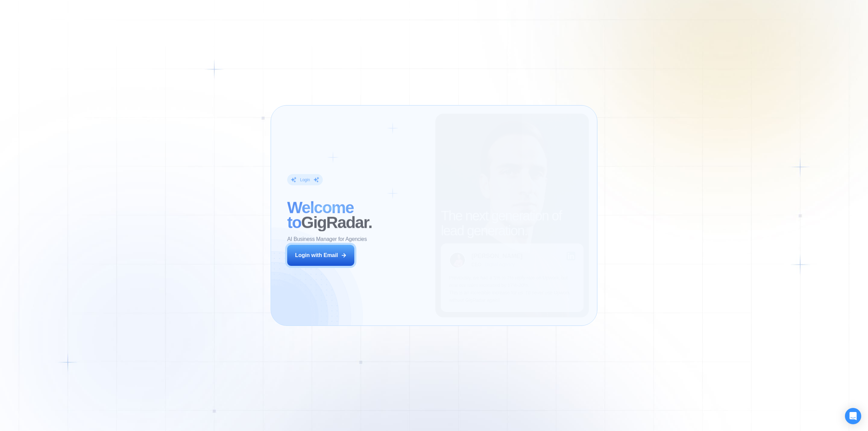 The height and width of the screenshot is (431, 868). Describe the element at coordinates (321, 255) in the screenshot. I see `button: Login with Email` at that location.